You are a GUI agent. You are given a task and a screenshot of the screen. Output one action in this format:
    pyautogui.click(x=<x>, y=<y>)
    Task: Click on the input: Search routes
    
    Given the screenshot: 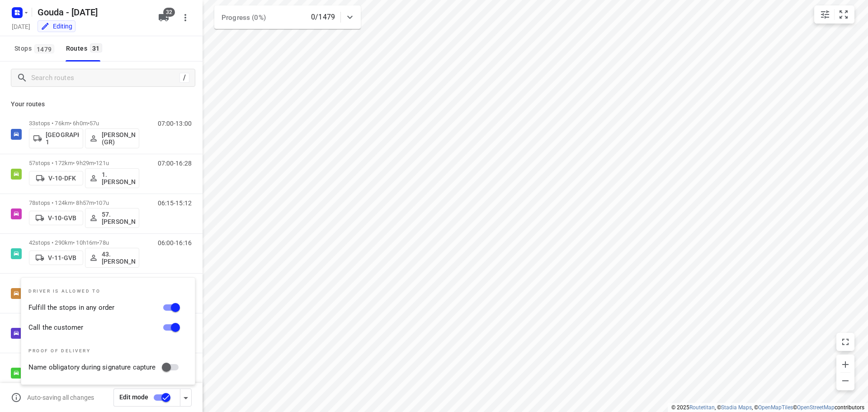 What is the action you would take?
    pyautogui.click(x=105, y=78)
    